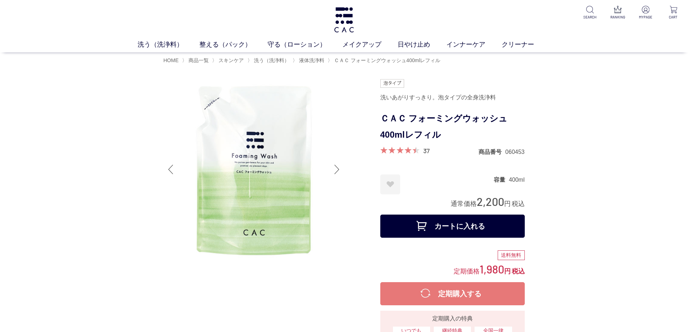  What do you see at coordinates (311, 60) in the screenshot?
I see `a: 液体洗浄料` at bounding box center [311, 60].